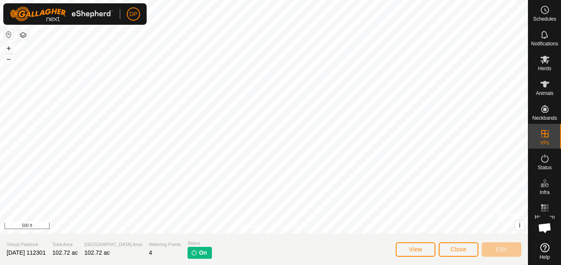 The width and height of the screenshot is (561, 265). I want to click on span: Close, so click(459, 250).